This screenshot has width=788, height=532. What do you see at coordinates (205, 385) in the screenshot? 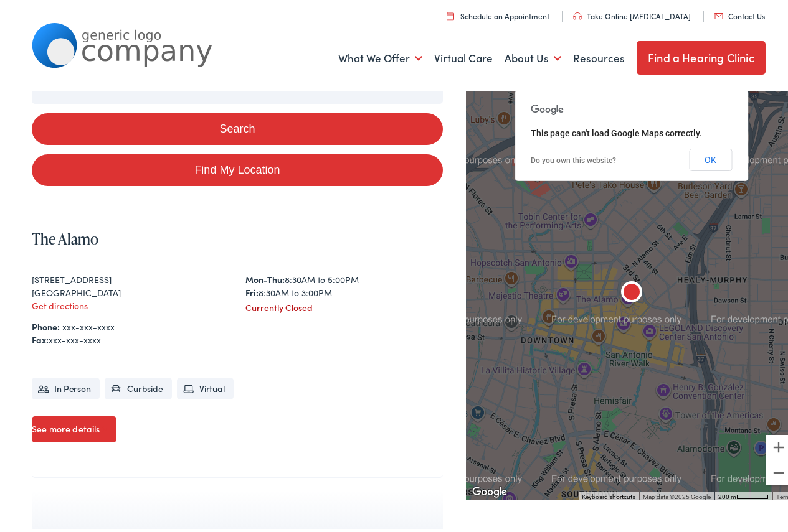
I see `li: Virtual` at bounding box center [205, 385].